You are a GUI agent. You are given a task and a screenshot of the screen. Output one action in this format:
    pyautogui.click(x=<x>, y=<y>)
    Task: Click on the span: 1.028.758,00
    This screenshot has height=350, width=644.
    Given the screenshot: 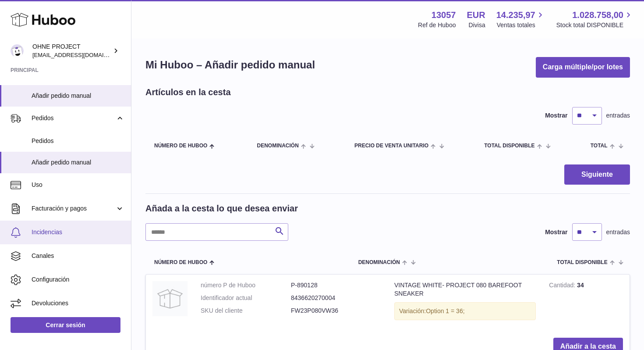 What is the action you would take?
    pyautogui.click(x=597, y=15)
    